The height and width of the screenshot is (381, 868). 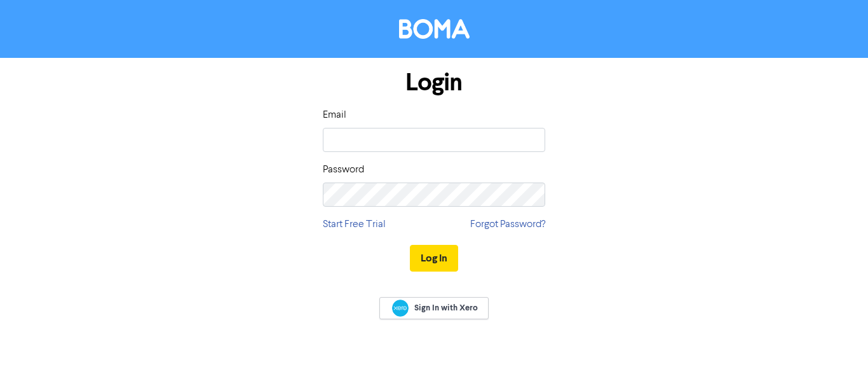 I want to click on a: Start Free Trial, so click(x=354, y=225).